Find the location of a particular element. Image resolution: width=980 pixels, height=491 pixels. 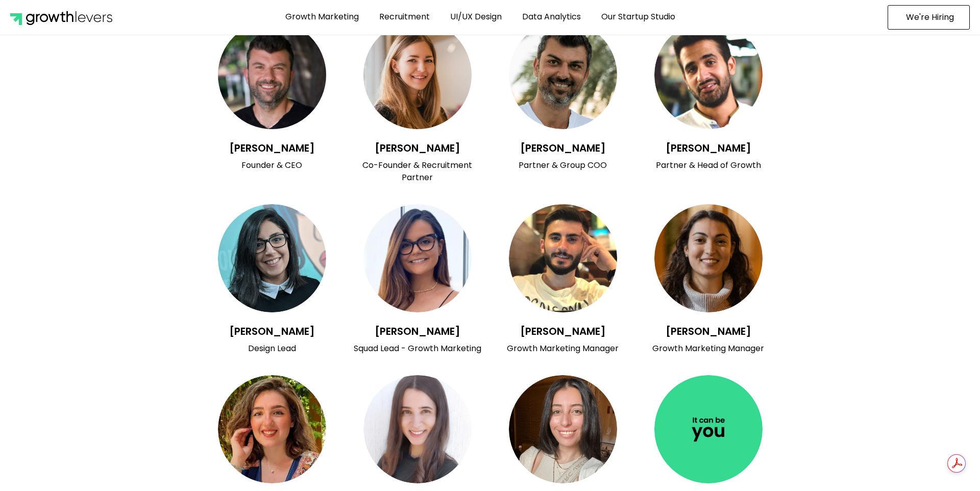

p: Squad Lead - Growth Marketing is located at coordinates (417, 349).